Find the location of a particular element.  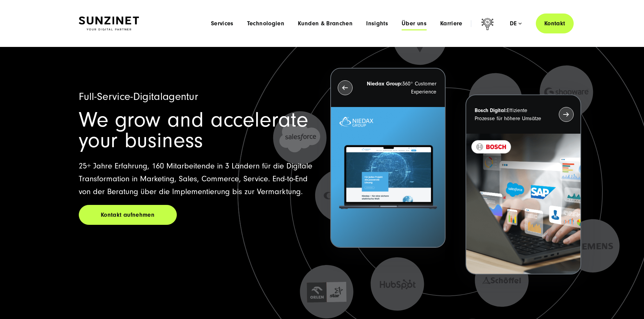

a: Über uns is located at coordinates (414, 24).